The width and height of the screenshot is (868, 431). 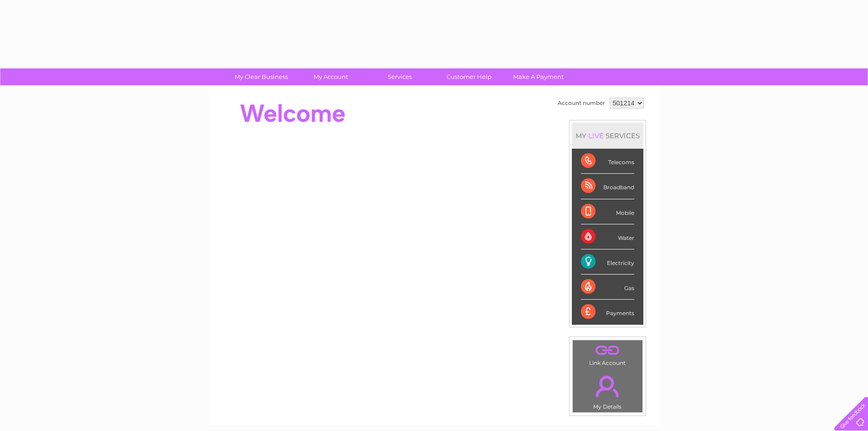 I want to click on td: My Details, so click(x=607, y=390).